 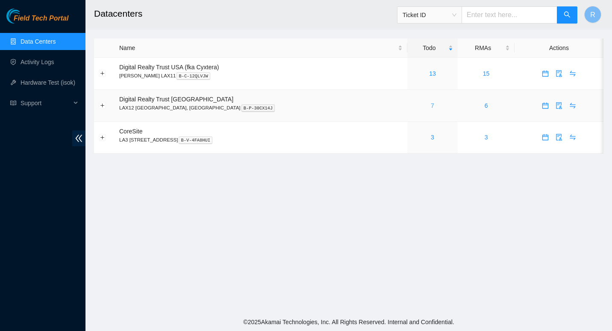 What do you see at coordinates (37, 62) in the screenshot?
I see `a: Activity Logs` at bounding box center [37, 62].